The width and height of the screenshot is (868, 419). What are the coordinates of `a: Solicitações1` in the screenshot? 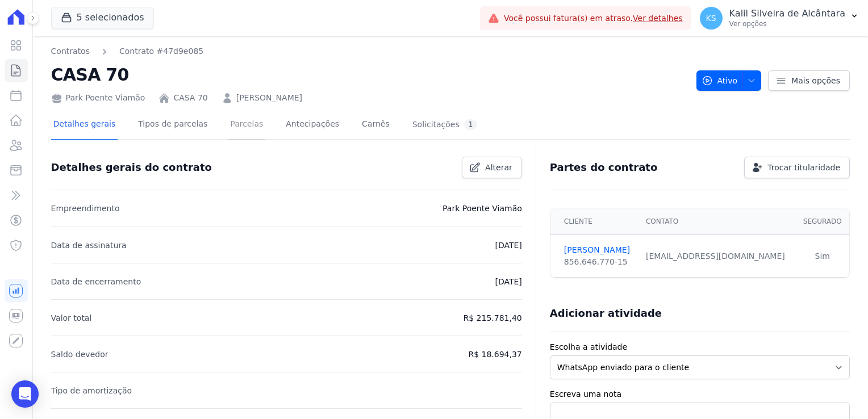 It's located at (445, 125).